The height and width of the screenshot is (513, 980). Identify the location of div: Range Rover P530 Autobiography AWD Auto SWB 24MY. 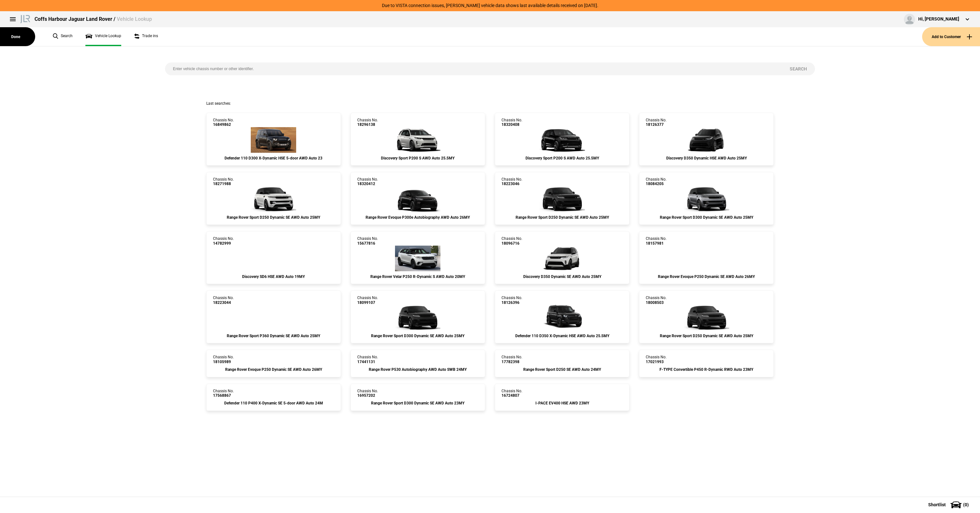
(417, 370).